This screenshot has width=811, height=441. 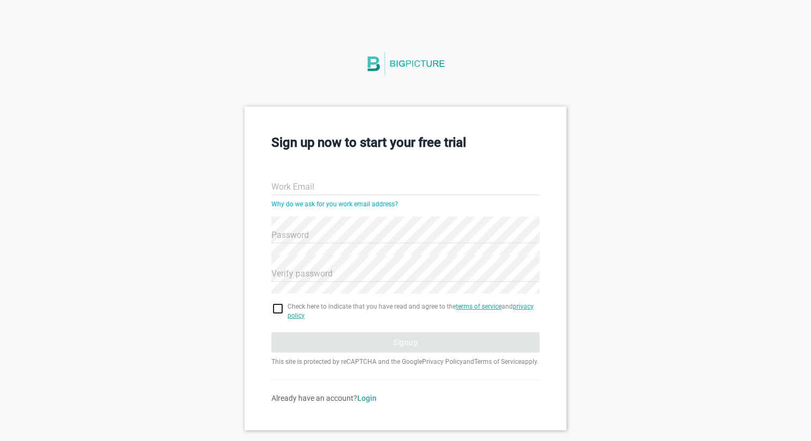 What do you see at coordinates (498, 362) in the screenshot?
I see `a: Terms of Service` at bounding box center [498, 362].